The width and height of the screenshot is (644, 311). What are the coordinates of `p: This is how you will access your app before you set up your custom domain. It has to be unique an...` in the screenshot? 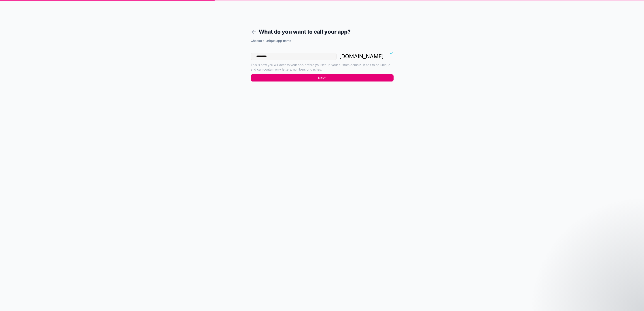 It's located at (322, 67).